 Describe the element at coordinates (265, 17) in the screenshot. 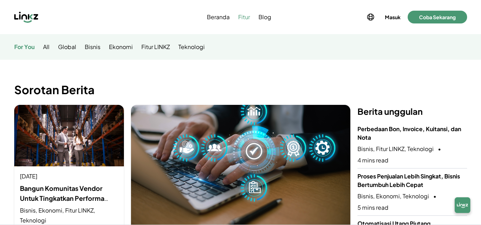

I see `span: Blog` at that location.